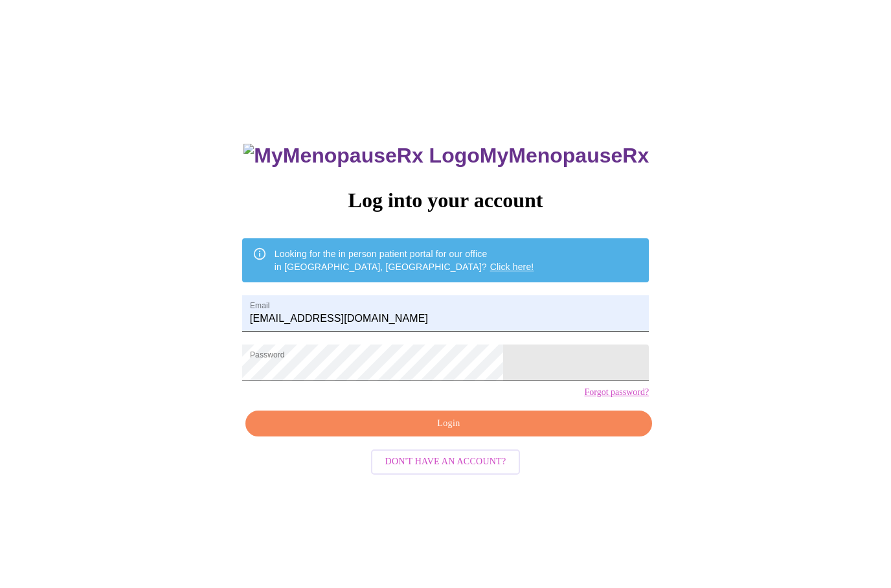  What do you see at coordinates (446, 461) in the screenshot?
I see `button: Don't have an account?` at bounding box center [446, 461].